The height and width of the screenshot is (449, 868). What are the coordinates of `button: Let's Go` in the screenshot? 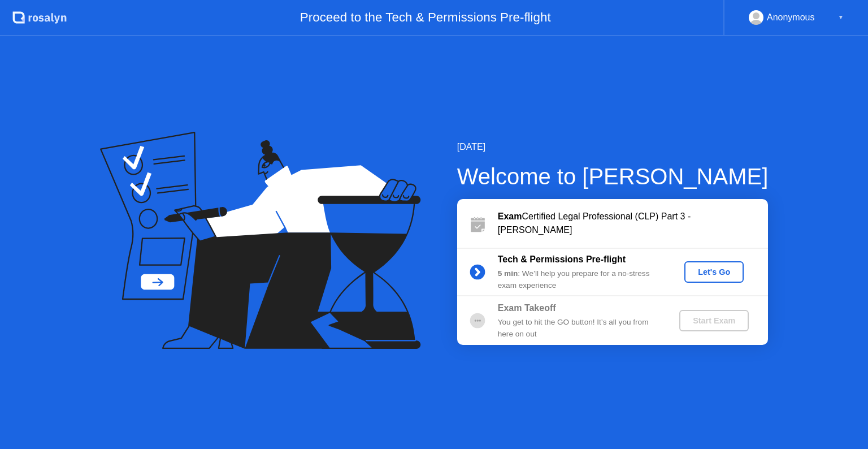 It's located at (714, 272).